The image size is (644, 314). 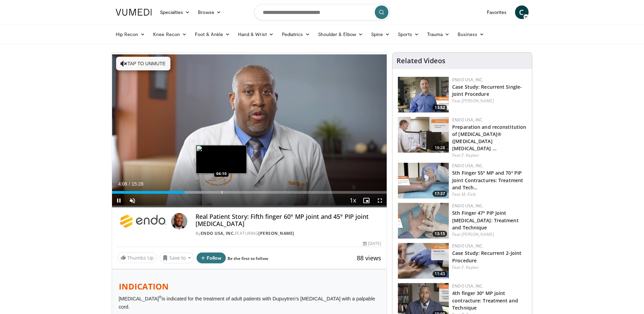 What do you see at coordinates (212, 34) in the screenshot?
I see `a: Foot & Ankle` at bounding box center [212, 34].